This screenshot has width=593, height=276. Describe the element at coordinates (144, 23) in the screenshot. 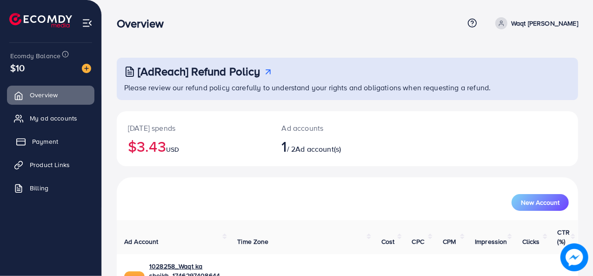

I see `h3: Overview` at that location.